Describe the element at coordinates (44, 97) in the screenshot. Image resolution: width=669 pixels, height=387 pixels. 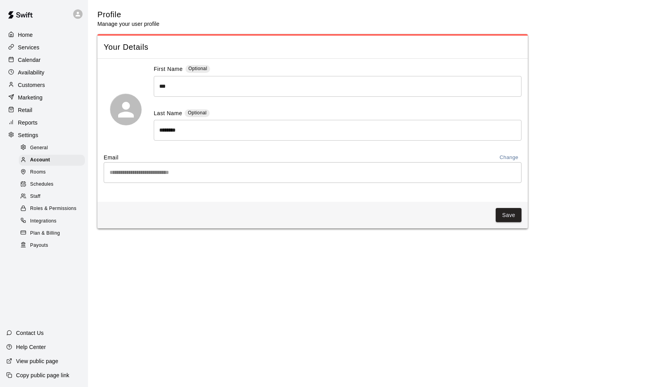
I see `div: Marketing` at that location.